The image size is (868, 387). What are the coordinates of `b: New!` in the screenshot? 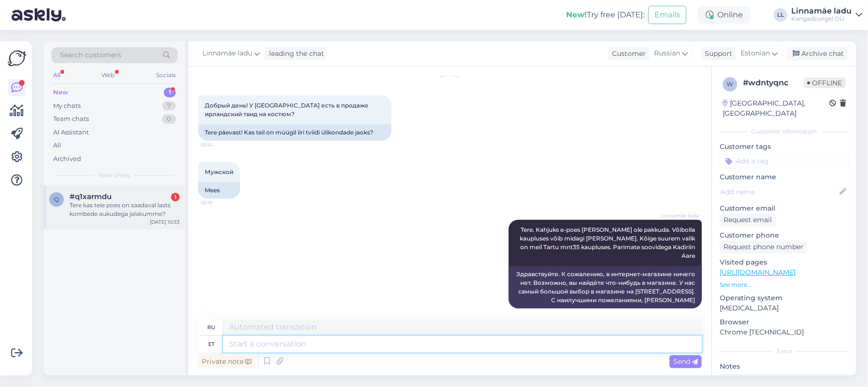 It's located at (576, 14).